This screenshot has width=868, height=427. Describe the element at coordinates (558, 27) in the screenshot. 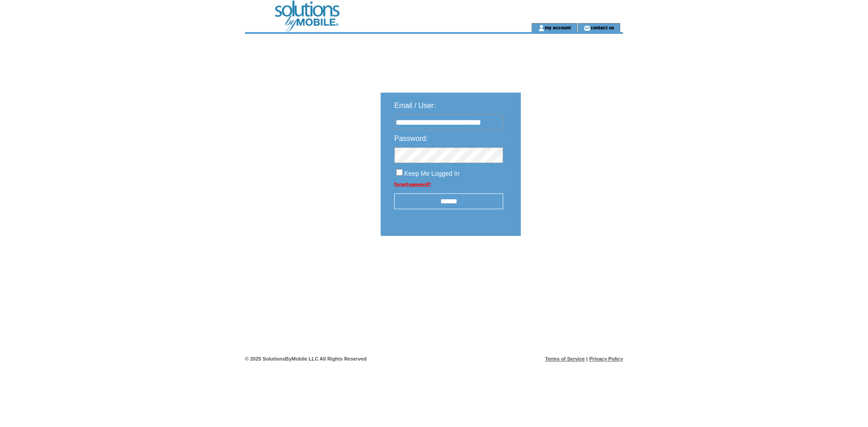

I see `a: my account` at that location.